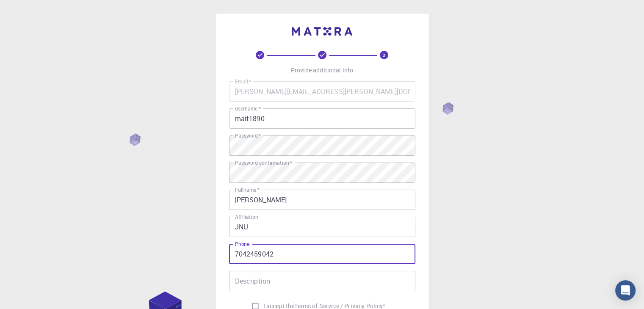 Image resolution: width=644 pixels, height=309 pixels. What do you see at coordinates (248, 136) in the screenshot?
I see `label: Password` at bounding box center [248, 136].